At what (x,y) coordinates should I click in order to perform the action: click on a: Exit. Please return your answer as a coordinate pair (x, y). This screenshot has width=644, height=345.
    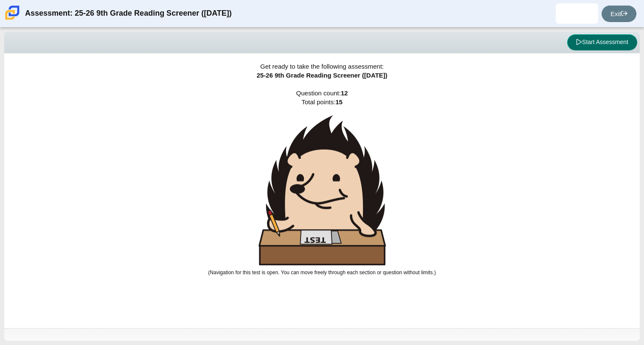
    Looking at the image, I should click on (619, 14).